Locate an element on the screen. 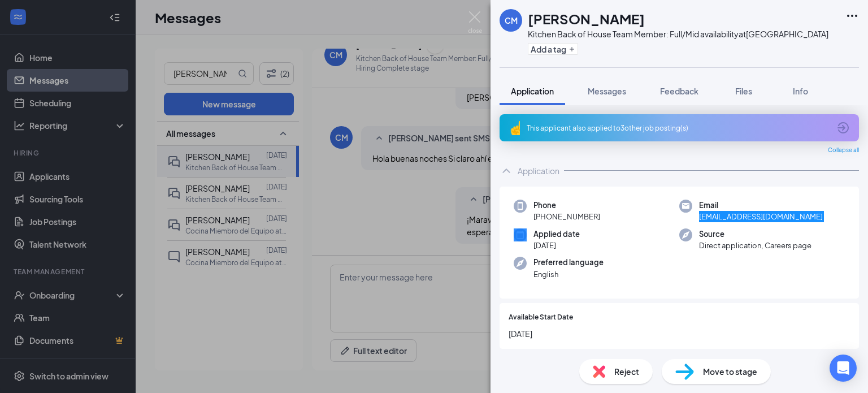 The image size is (868, 393). span: Messages is located at coordinates (607, 91).